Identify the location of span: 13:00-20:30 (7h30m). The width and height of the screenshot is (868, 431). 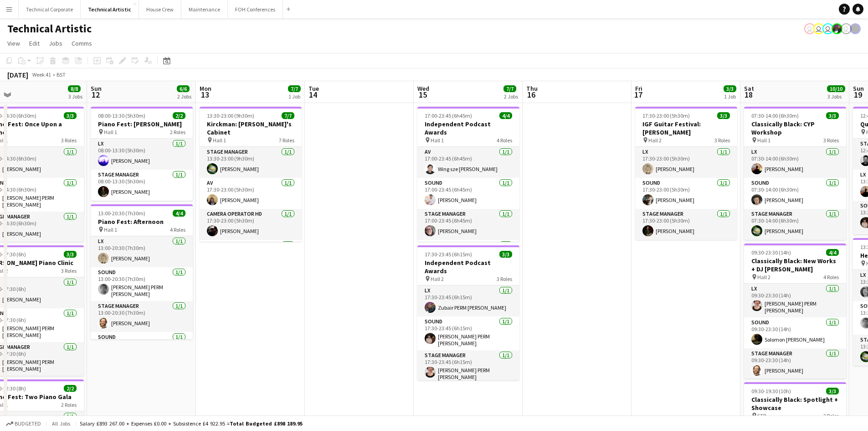
(122, 213).